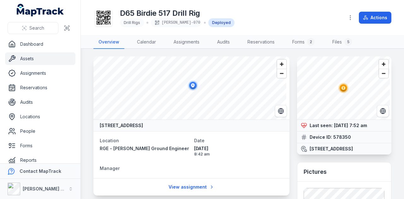  Describe the element at coordinates (311, 42) in the screenshot. I see `div: 2` at that location.